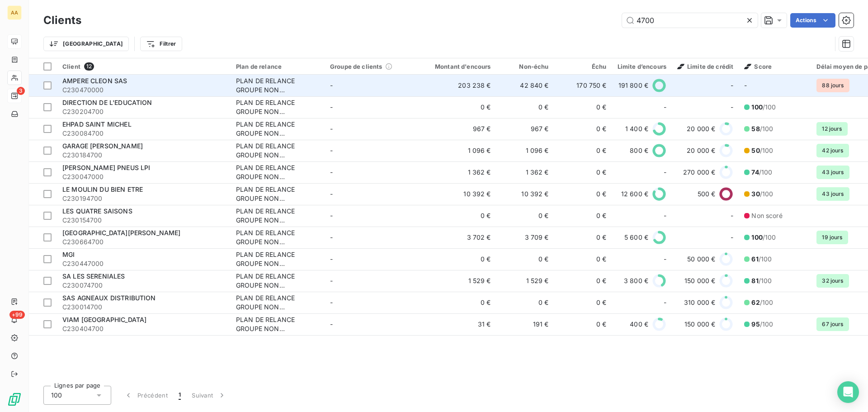  Describe the element at coordinates (767, 216) in the screenshot. I see `span: Non scoré` at that location.